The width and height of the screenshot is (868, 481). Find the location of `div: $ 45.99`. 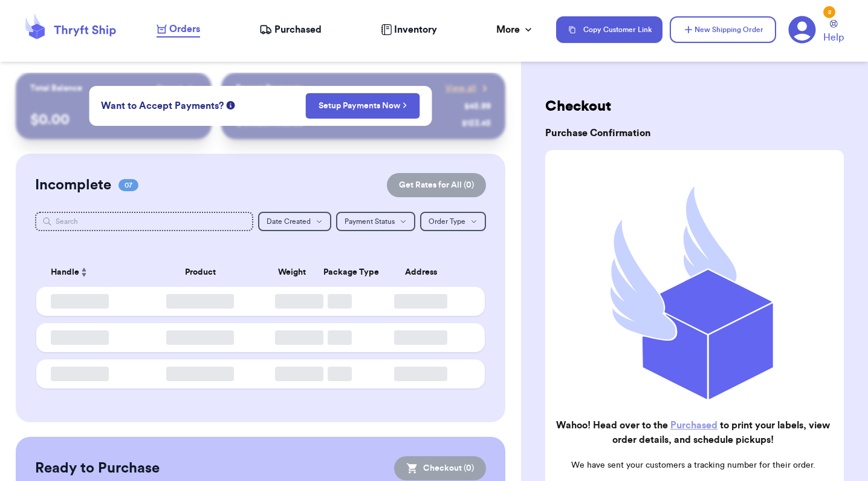

div: $ 45.99 is located at coordinates (478, 107).